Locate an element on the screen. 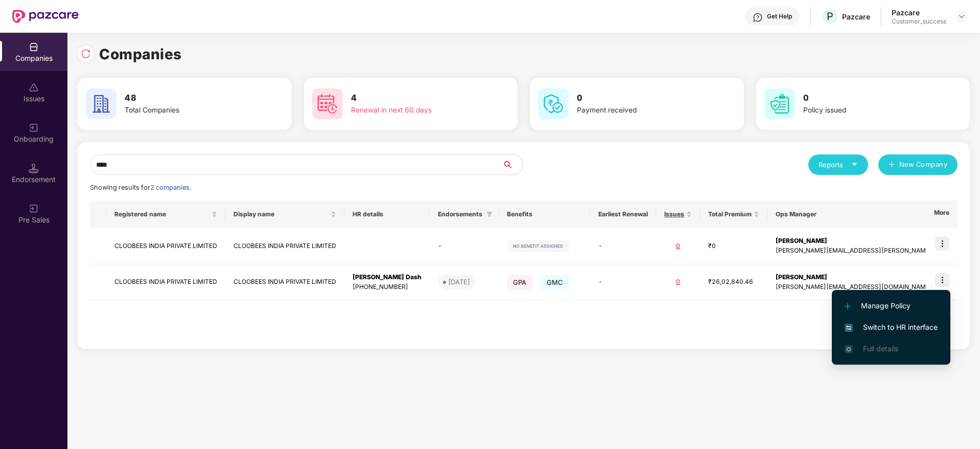 The width and height of the screenshot is (980, 449). span: filter is located at coordinates (489, 214).